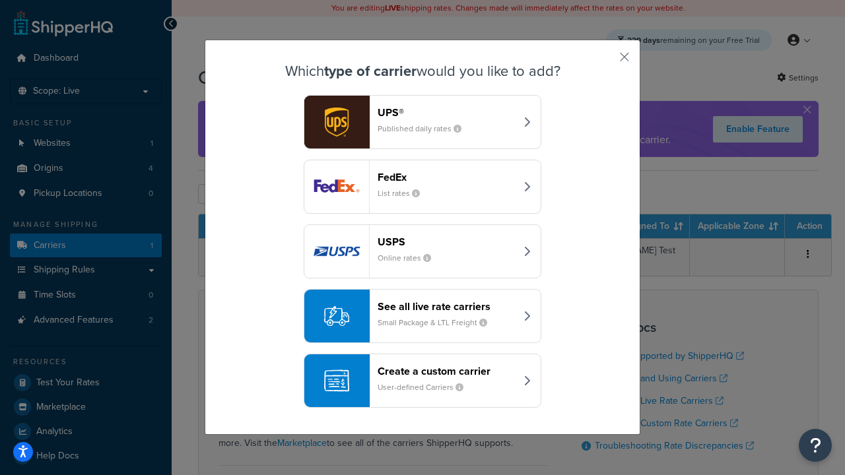  Describe the element at coordinates (337, 122) in the screenshot. I see `img: ups logo` at that location.